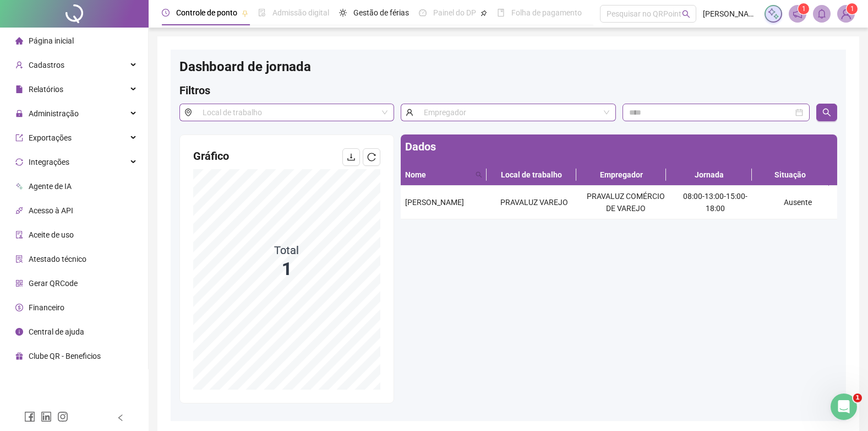  Describe the element at coordinates (47, 307) in the screenshot. I see `span: Financeiro` at that location.